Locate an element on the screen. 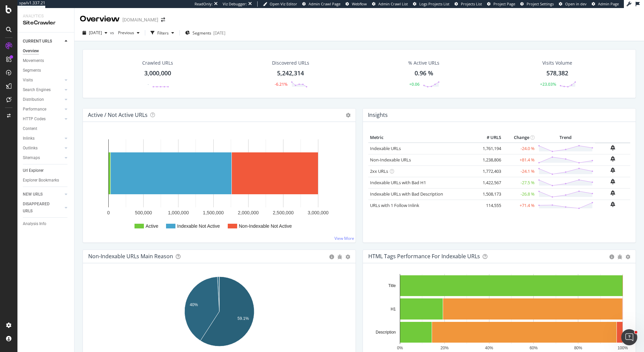 The width and height of the screenshot is (644, 352). div: Analytics is located at coordinates (45, 16).